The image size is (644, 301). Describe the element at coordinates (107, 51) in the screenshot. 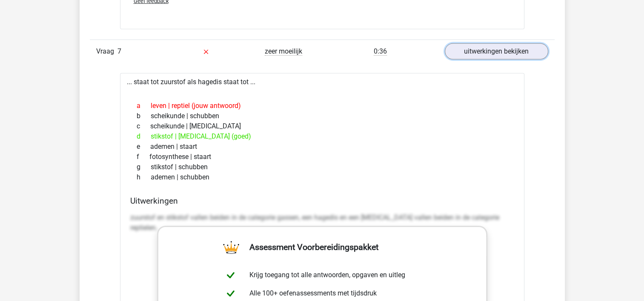

I see `span: Vraag` at that location.